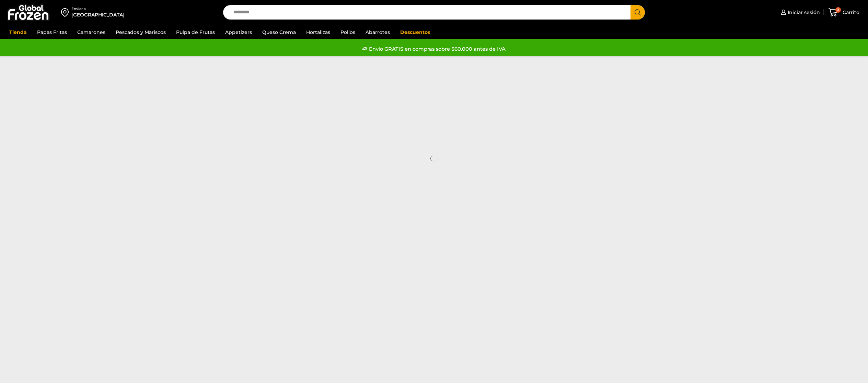  I want to click on a: Hortalizas, so click(318, 32).